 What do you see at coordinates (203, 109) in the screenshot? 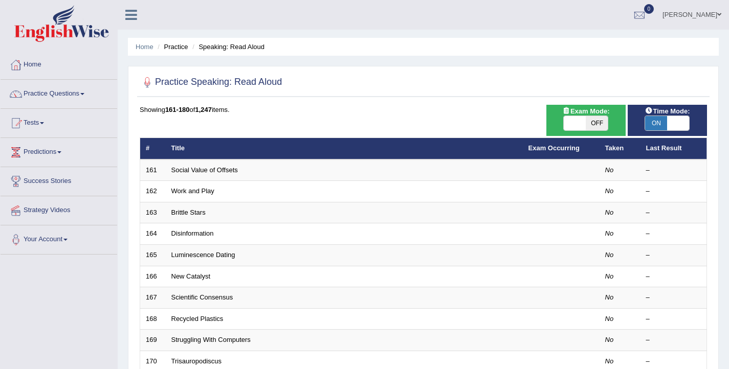
I see `b: 1,247` at bounding box center [203, 109].